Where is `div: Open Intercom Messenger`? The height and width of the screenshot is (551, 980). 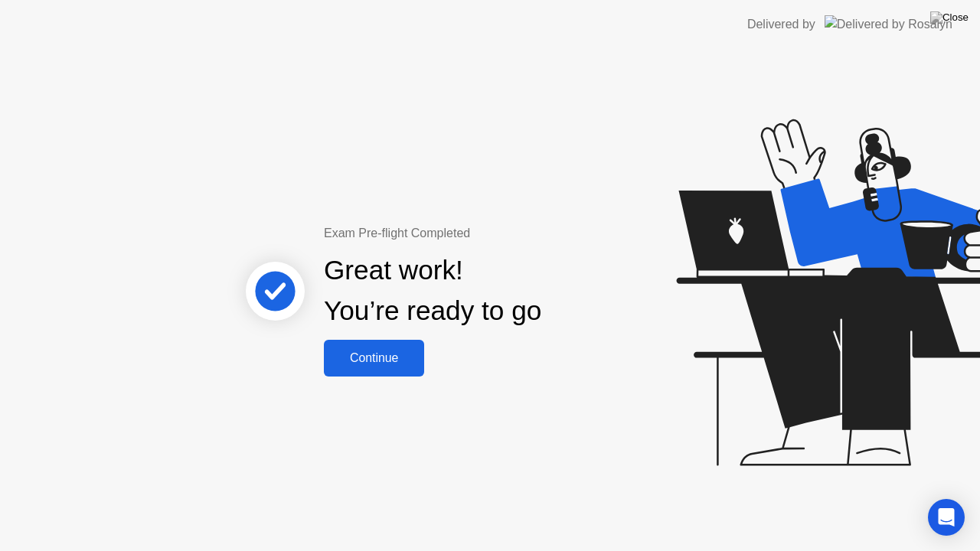 div: Open Intercom Messenger is located at coordinates (946, 518).